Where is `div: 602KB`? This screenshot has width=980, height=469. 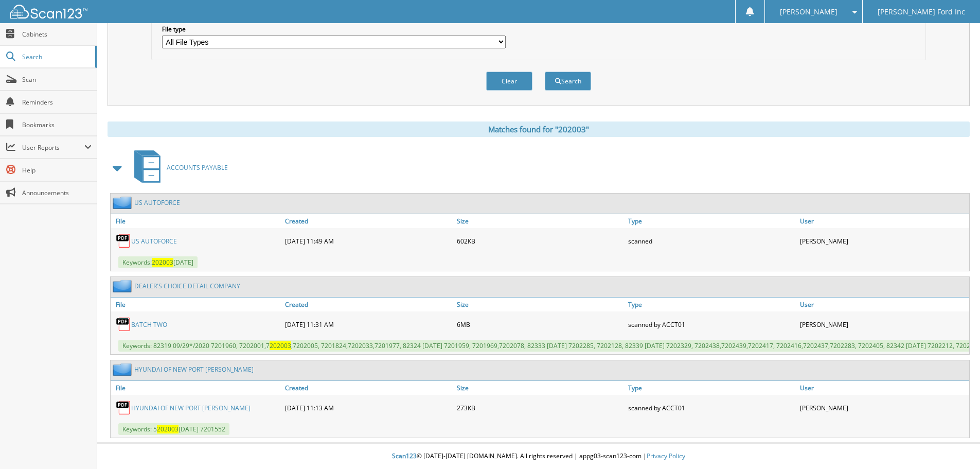
div: 602KB is located at coordinates (540, 241).